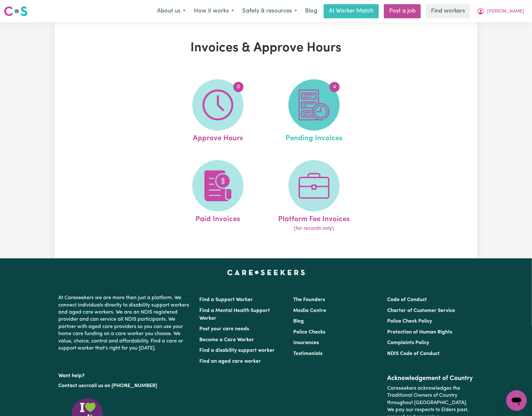 The width and height of the screenshot is (532, 416). What do you see at coordinates (235, 314) in the screenshot?
I see `a: Find a Mental Health Support Worker` at bounding box center [235, 314].